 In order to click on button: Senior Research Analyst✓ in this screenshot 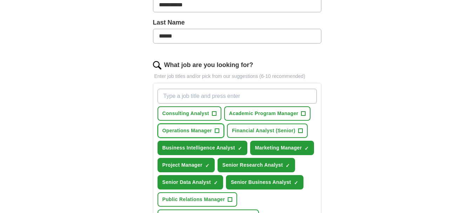, I will do `click(256, 165)`.